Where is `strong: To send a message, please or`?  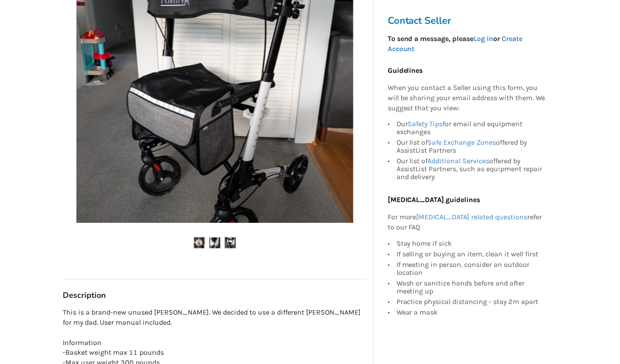
strong: To send a message, please or is located at coordinates (455, 44).